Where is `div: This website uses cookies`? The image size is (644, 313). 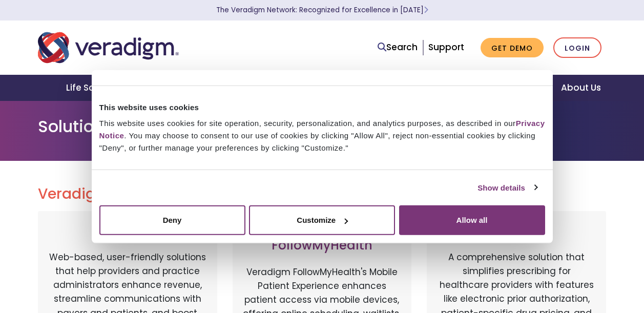 div: This website uses cookies is located at coordinates (322, 107).